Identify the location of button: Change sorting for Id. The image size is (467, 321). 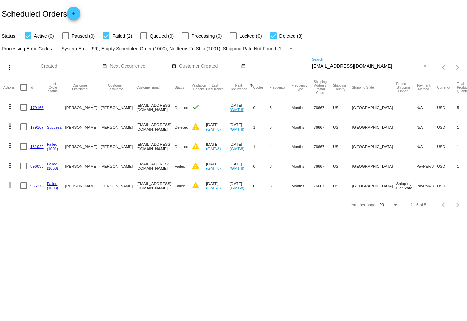
(32, 87).